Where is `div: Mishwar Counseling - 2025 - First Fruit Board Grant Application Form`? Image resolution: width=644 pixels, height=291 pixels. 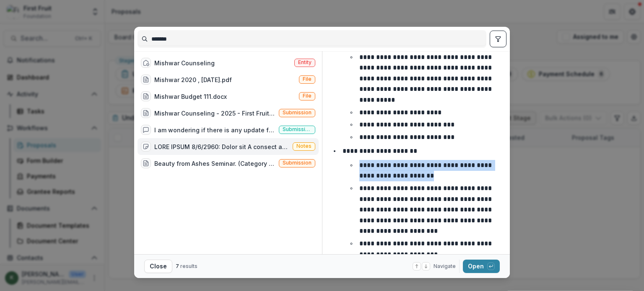 div: Mishwar Counseling - 2025 - First Fruit Board Grant Application Form is located at coordinates (215, 113).